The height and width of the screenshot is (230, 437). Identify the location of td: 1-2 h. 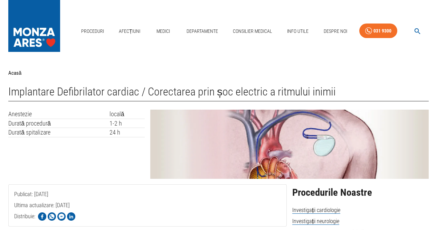
(127, 123).